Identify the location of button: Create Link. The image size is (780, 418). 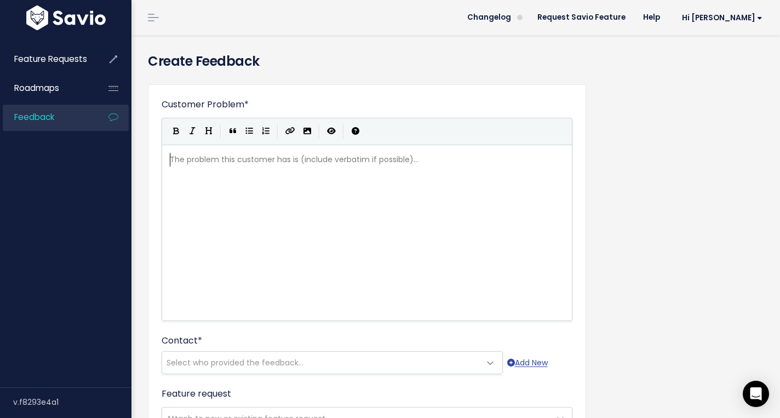
(290, 132).